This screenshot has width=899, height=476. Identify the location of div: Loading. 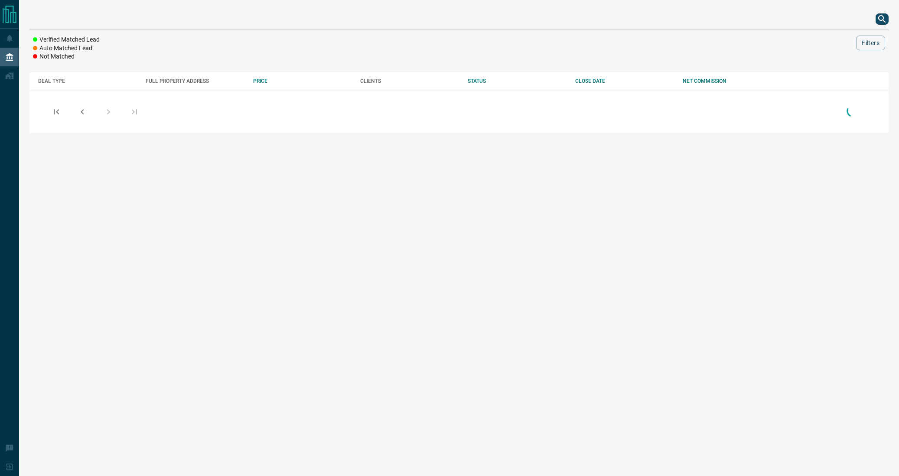
(853, 111).